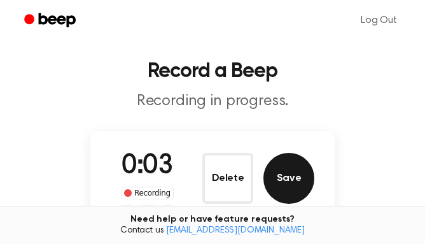 This screenshot has width=425, height=244. I want to click on button: Delete Audio Record, so click(228, 178).